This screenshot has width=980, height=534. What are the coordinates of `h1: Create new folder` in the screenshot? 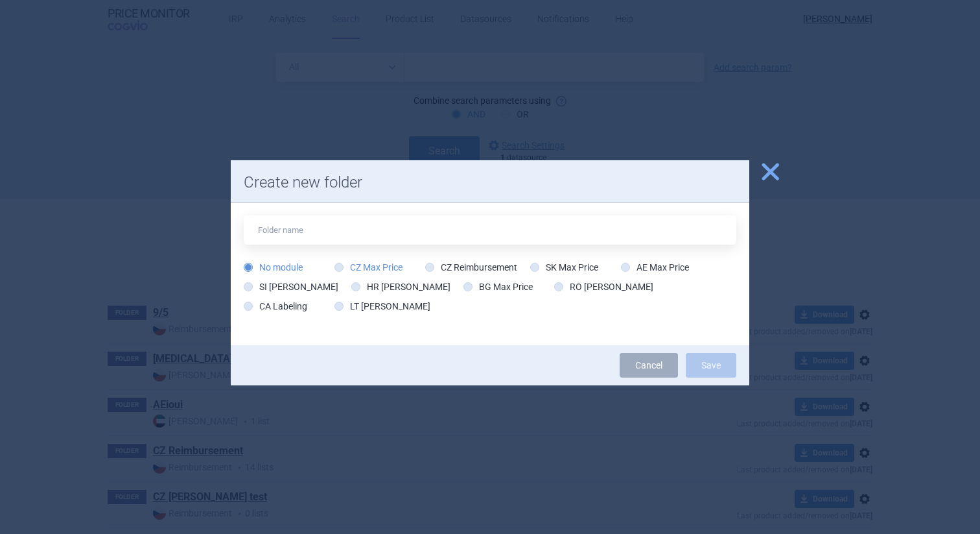 It's located at (490, 182).